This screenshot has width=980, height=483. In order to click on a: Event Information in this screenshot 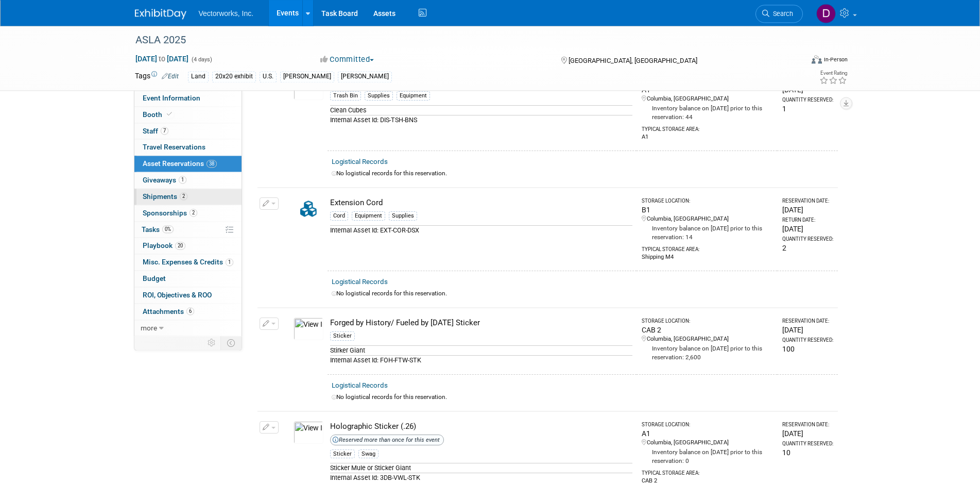, I will do `click(188, 98)`.